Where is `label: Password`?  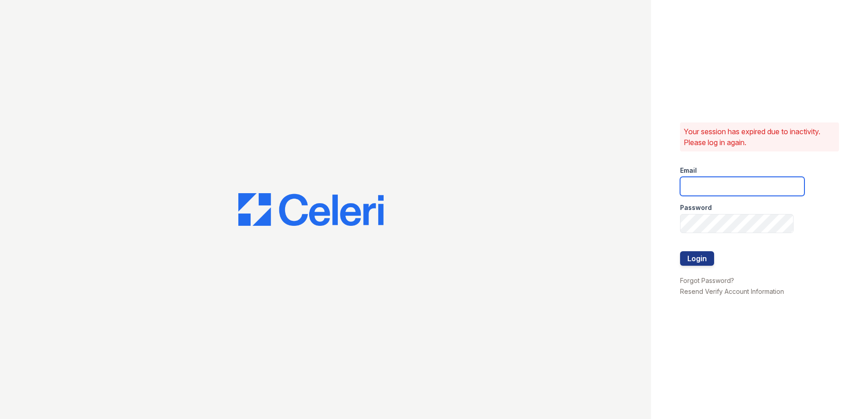 label: Password is located at coordinates (696, 208).